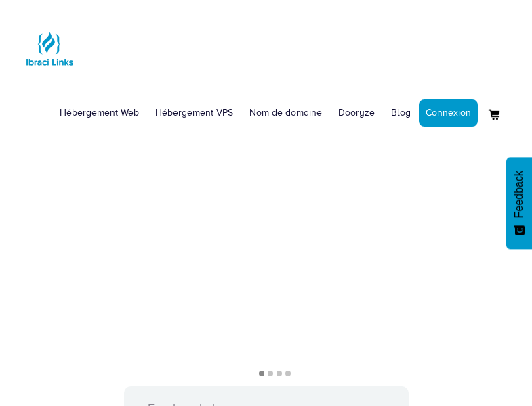  Describe the element at coordinates (194, 113) in the screenshot. I see `a: Hébergement VPS` at that location.